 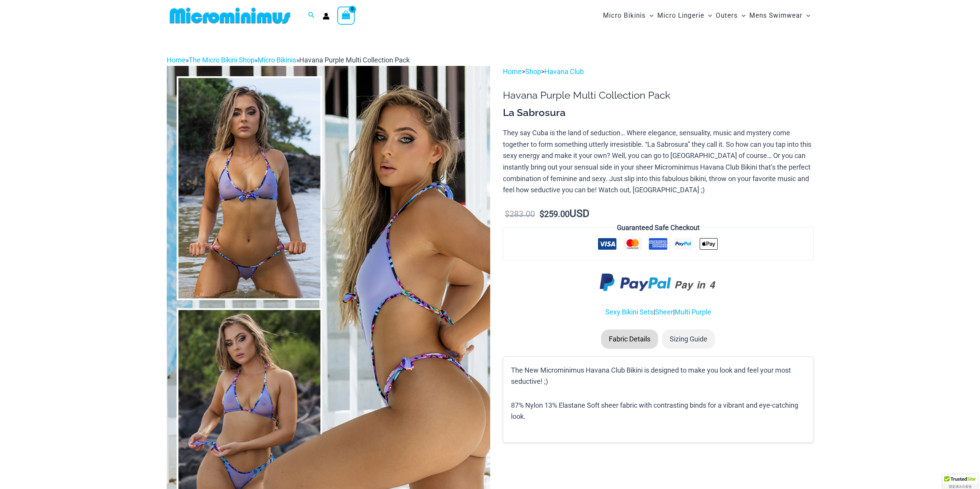 What do you see at coordinates (533, 71) in the screenshot?
I see `a: Shop` at bounding box center [533, 71].